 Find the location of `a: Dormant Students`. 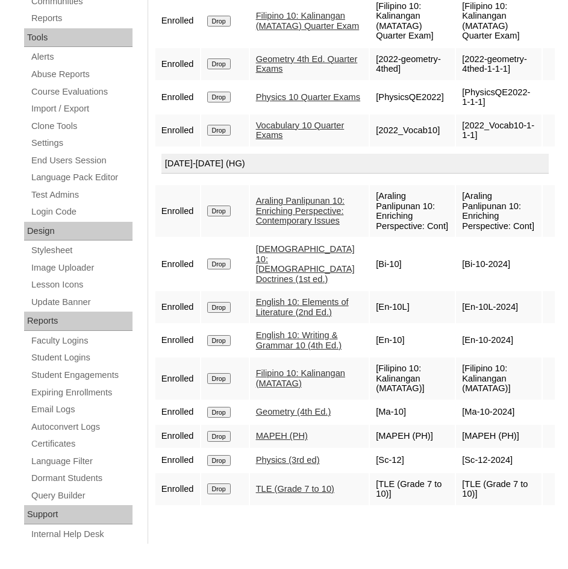

a: Dormant Students is located at coordinates (81, 478).